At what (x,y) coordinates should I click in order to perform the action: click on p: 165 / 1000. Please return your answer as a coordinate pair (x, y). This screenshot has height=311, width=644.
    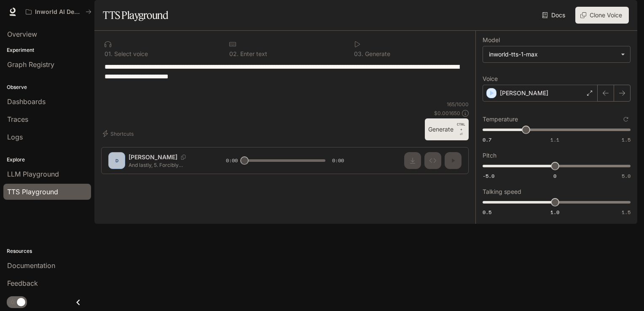
    Looking at the image, I should click on (458, 104).